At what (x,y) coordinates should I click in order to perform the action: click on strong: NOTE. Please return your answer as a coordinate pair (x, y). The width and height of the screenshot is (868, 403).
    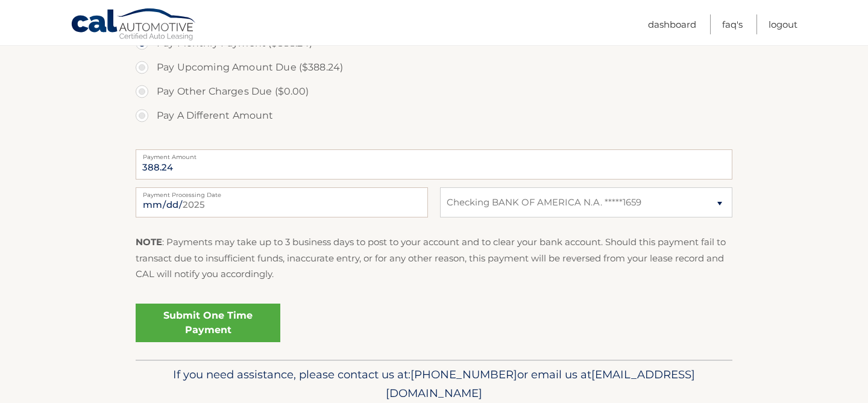
    Looking at the image, I should click on (149, 241).